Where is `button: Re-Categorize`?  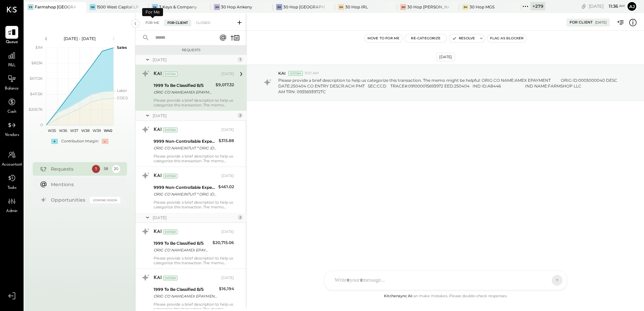
button: Re-Categorize is located at coordinates (425, 38).